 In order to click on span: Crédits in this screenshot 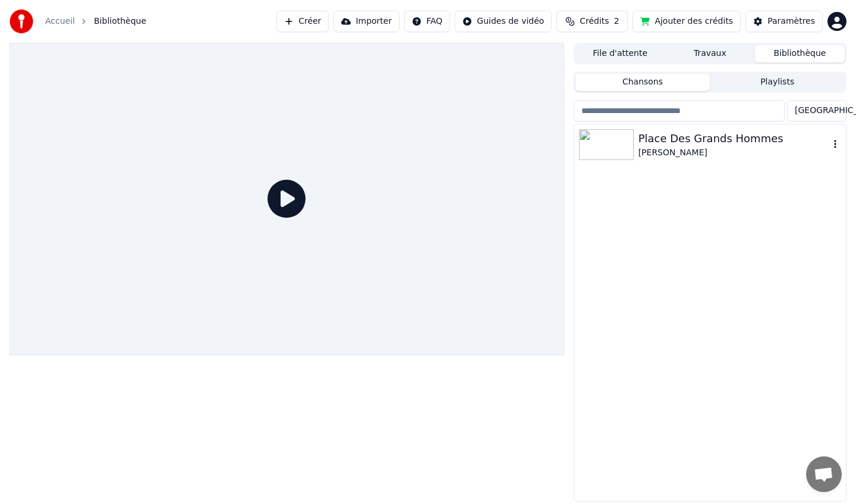, I will do `click(594, 22)`.